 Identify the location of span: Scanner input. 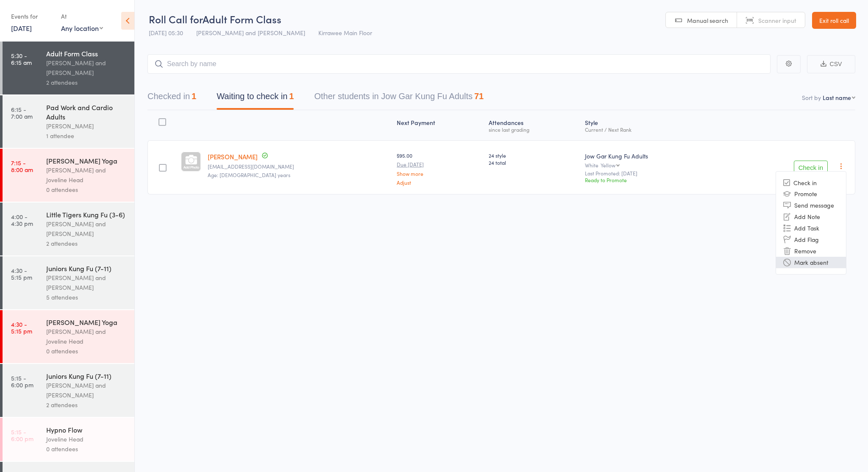
(777, 20).